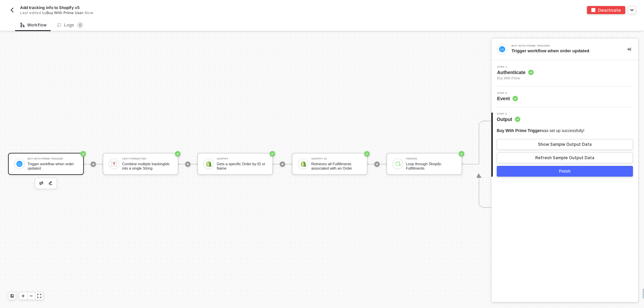 The width and height of the screenshot is (644, 308). I want to click on div: Logs, so click(70, 25).